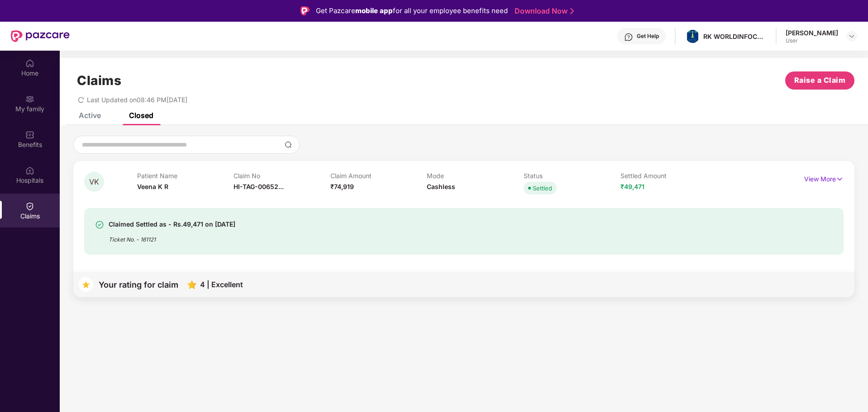 The image size is (868, 412). Describe the element at coordinates (824, 178) in the screenshot. I see `p: View More` at that location.